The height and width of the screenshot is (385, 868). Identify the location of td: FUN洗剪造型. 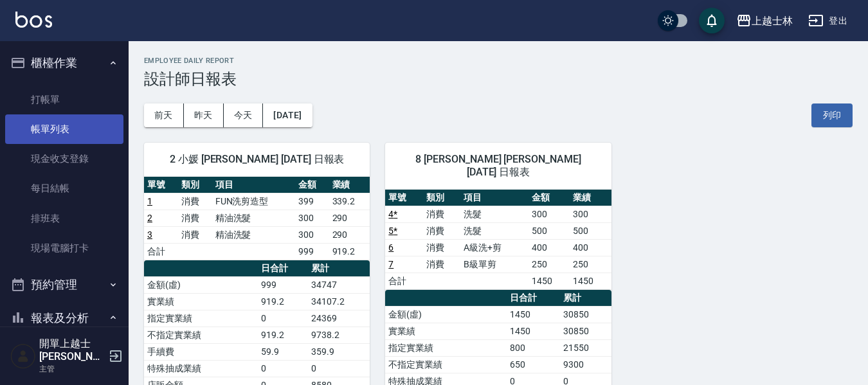
(253, 202).